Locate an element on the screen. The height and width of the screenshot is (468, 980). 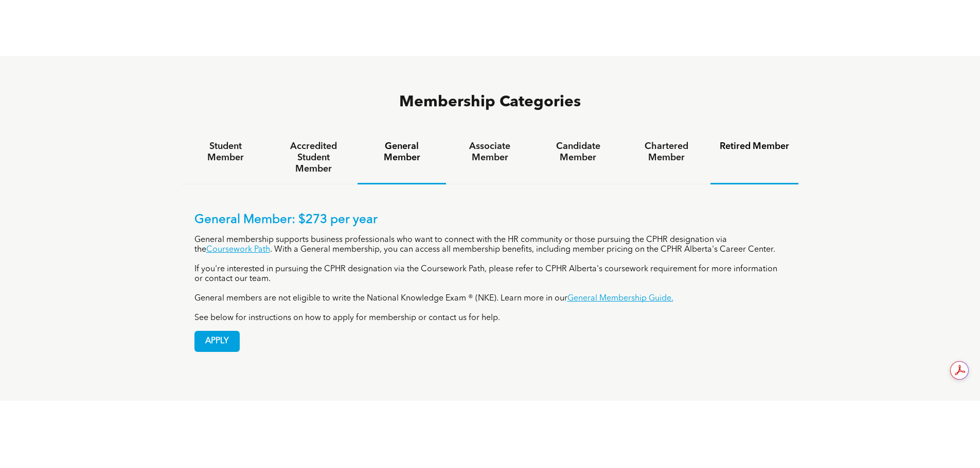
a: APPLY is located at coordinates (217, 342).